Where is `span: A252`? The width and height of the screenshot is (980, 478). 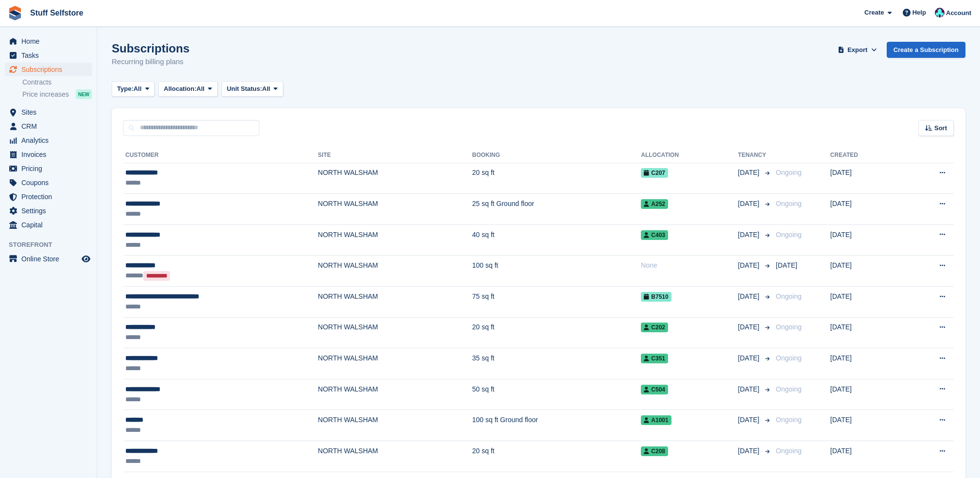
span: A252 is located at coordinates (654, 204).